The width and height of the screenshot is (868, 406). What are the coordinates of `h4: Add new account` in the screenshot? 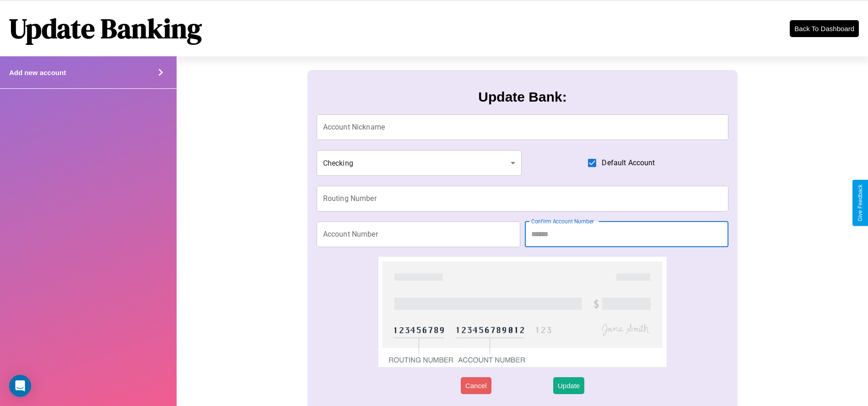 It's located at (37, 73).